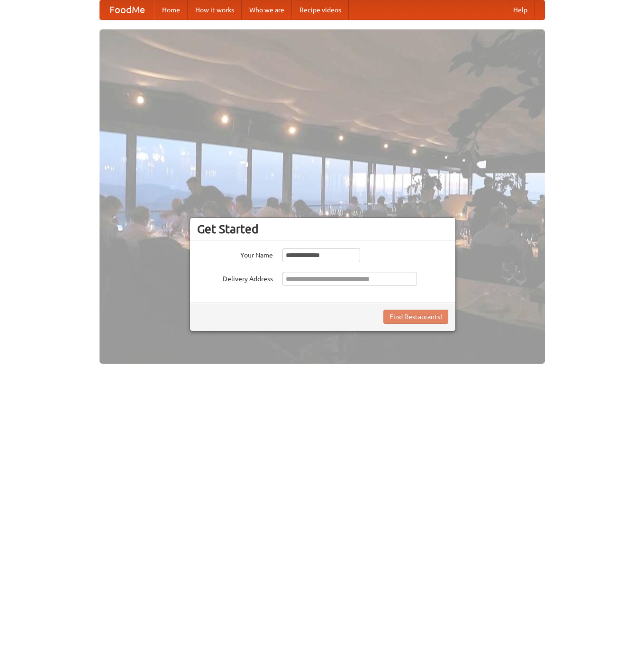 The width and height of the screenshot is (644, 671). Describe the element at coordinates (235, 278) in the screenshot. I see `label: Delivery Address` at that location.